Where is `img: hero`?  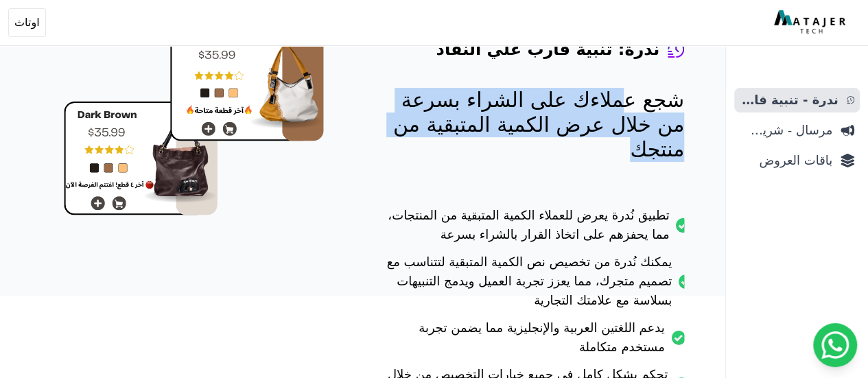 img: hero is located at coordinates (194, 122).